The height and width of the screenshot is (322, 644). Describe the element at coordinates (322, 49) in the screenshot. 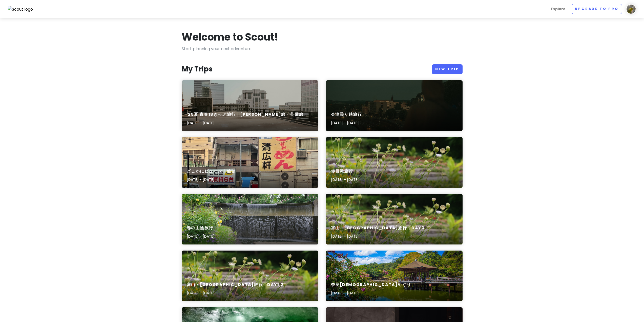

I see `p: Start planning your next adventure` at that location.